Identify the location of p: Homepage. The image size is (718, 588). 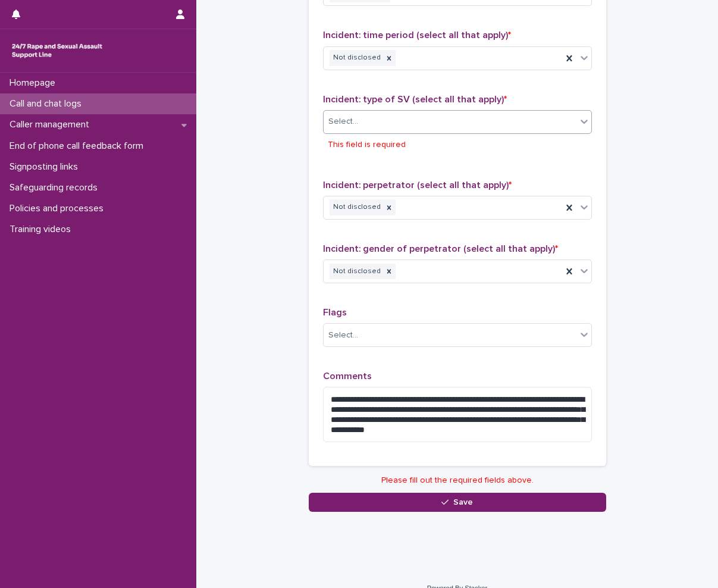
(34, 83).